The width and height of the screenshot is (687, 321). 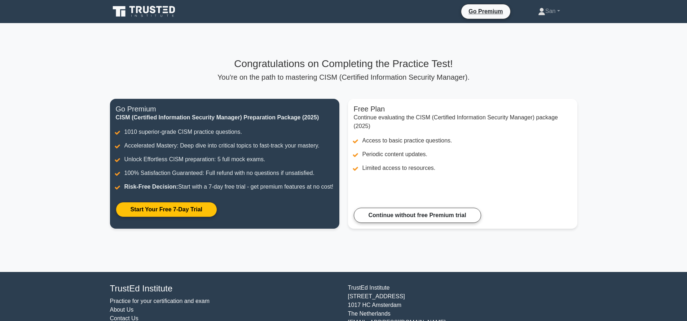 I want to click on h4: TrustEd Institute, so click(x=225, y=288).